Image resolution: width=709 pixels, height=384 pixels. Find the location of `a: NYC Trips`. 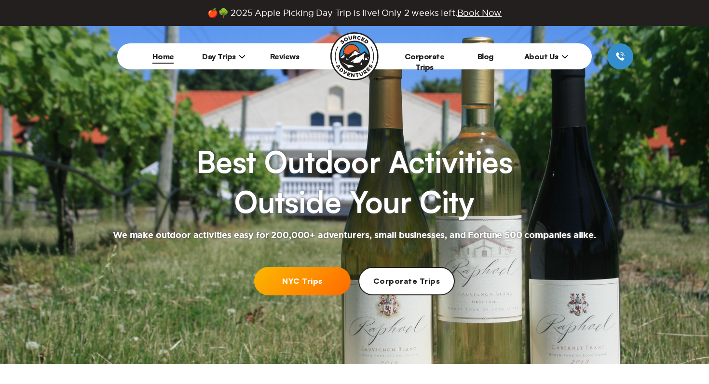

a: NYC Trips is located at coordinates (302, 281).